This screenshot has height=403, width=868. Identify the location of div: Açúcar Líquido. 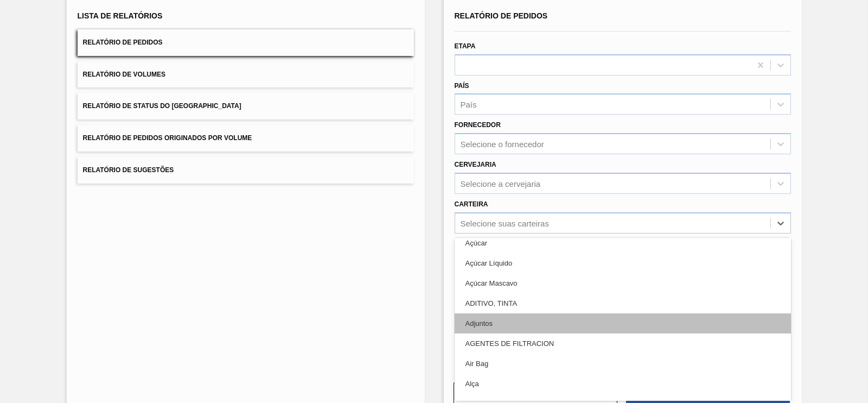
(623, 263).